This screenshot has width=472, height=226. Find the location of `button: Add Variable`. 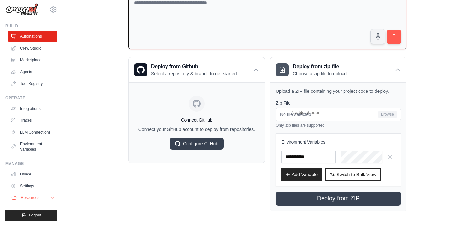

button: Add Variable is located at coordinates (302, 175).